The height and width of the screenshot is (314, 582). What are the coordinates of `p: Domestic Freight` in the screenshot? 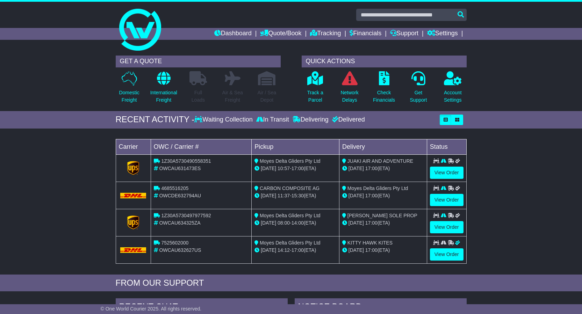 It's located at (129, 96).